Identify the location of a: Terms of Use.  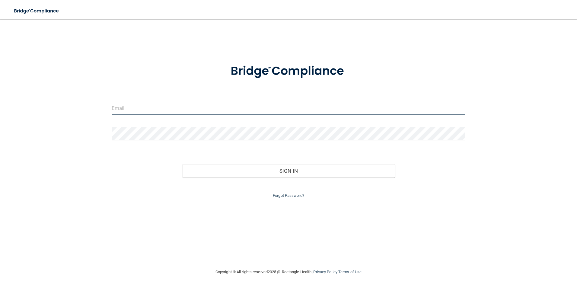
(350, 272).